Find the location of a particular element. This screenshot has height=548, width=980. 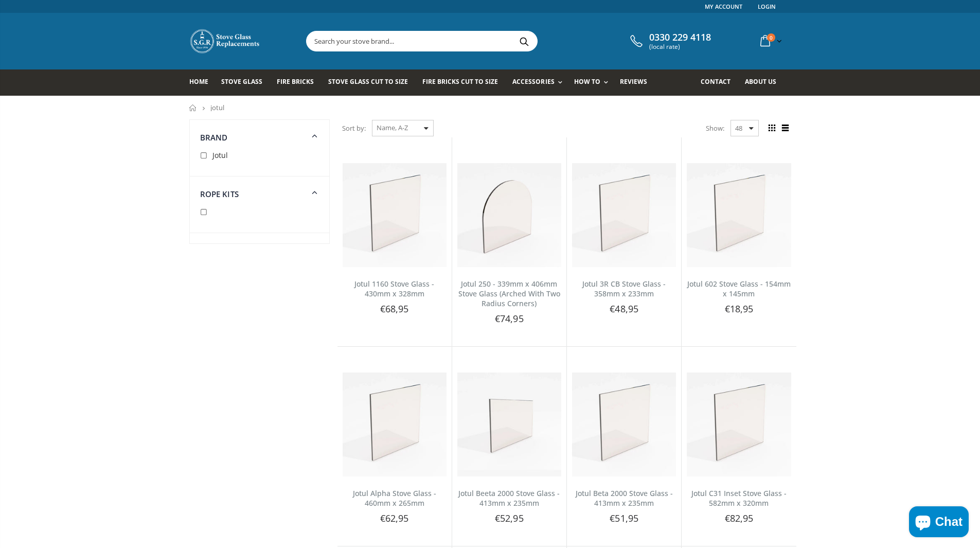

span: 0 is located at coordinates (771, 38).